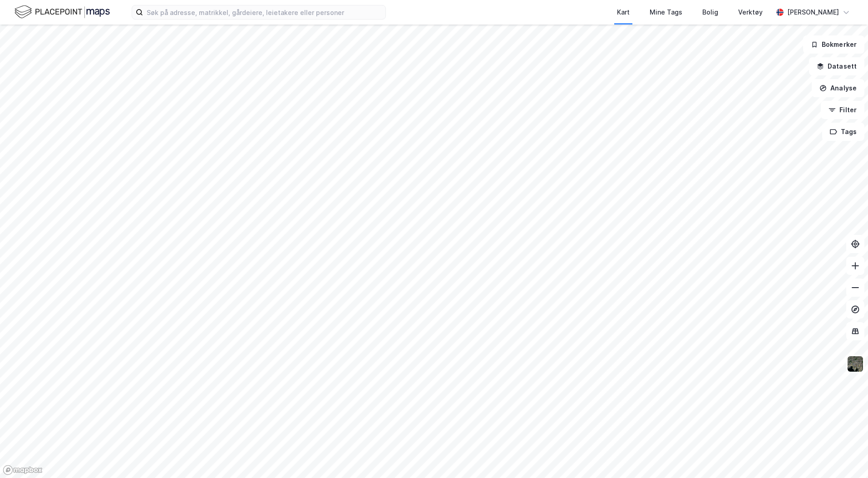  What do you see at coordinates (837, 66) in the screenshot?
I see `button: Datasett` at bounding box center [837, 66].